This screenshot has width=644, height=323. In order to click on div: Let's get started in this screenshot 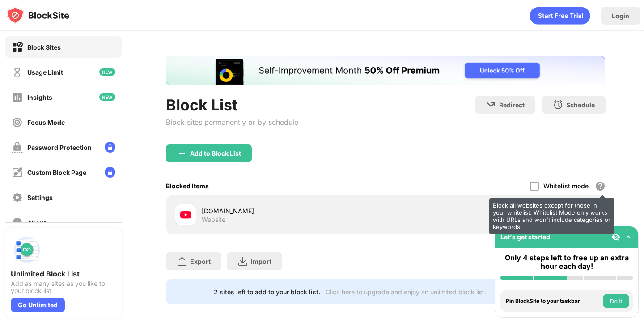, I will do `click(525, 237)`.